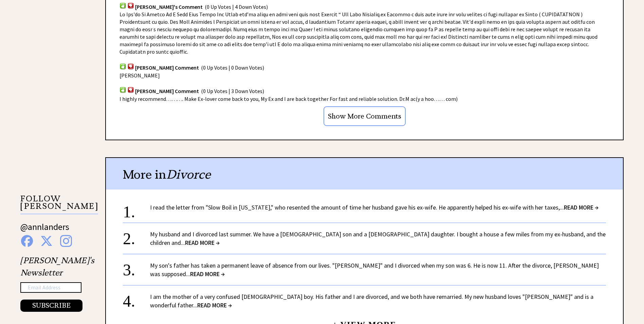  What do you see at coordinates (232, 68) in the screenshot?
I see `span: (0 Up Votes | 0 Down Votes)` at bounding box center [232, 68].